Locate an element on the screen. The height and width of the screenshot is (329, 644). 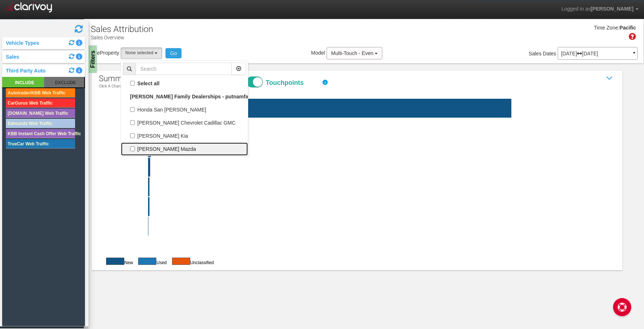
h1: Sales Attribution is located at coordinates (122, 29).